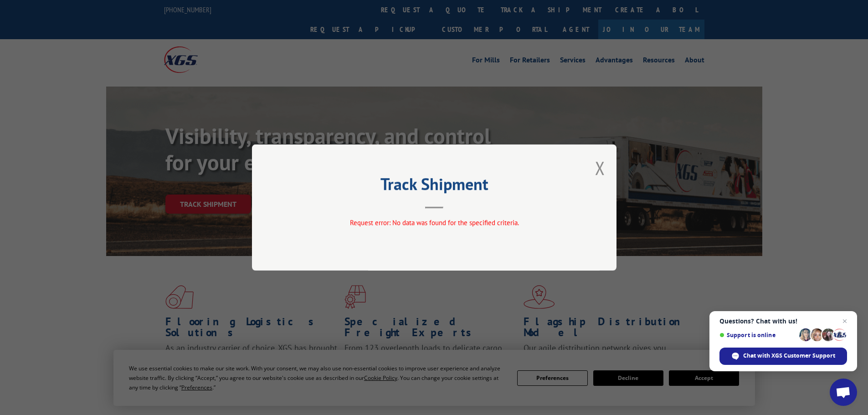  I want to click on div: Chat with XGS Customer Support, so click(783, 356).